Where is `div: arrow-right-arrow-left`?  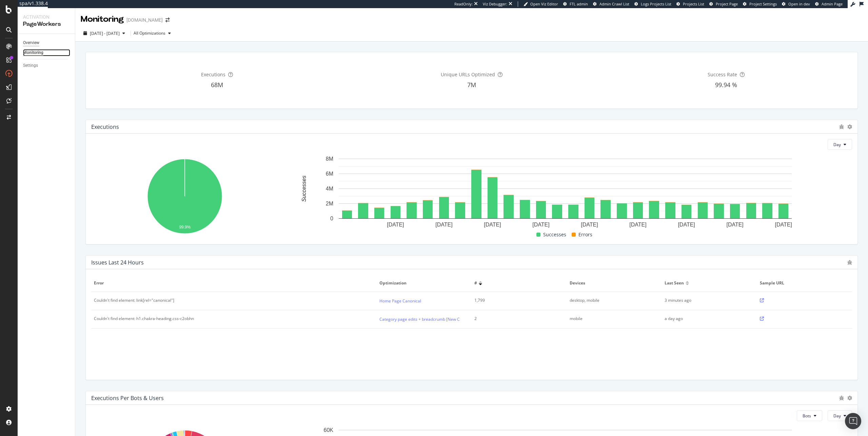
div: arrow-right-arrow-left is located at coordinates (167, 20).